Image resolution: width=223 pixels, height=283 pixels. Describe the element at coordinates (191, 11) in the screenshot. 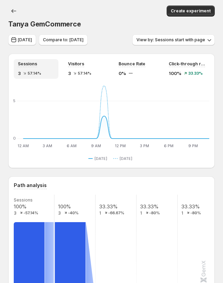

I see `button: Create experiment` at that location.